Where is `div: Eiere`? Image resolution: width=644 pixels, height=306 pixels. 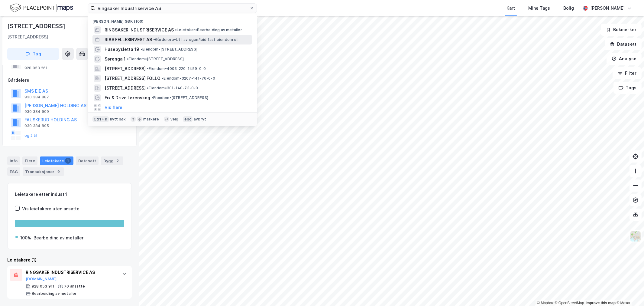
div: Eiere is located at coordinates (30, 161).